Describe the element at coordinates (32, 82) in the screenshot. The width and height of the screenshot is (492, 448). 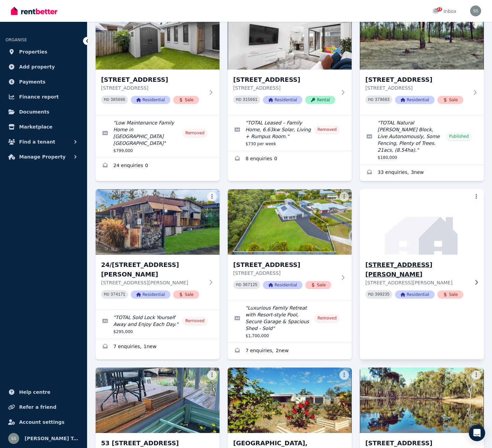
I see `span: Payments` at that location.